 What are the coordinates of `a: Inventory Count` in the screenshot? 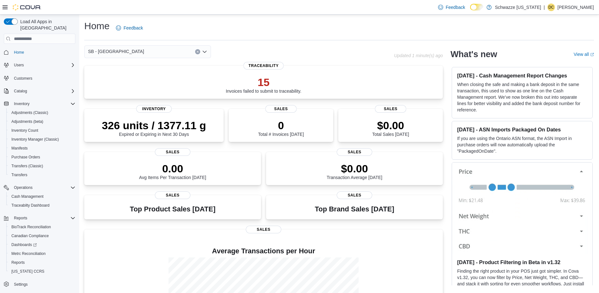 It's located at (25, 130).